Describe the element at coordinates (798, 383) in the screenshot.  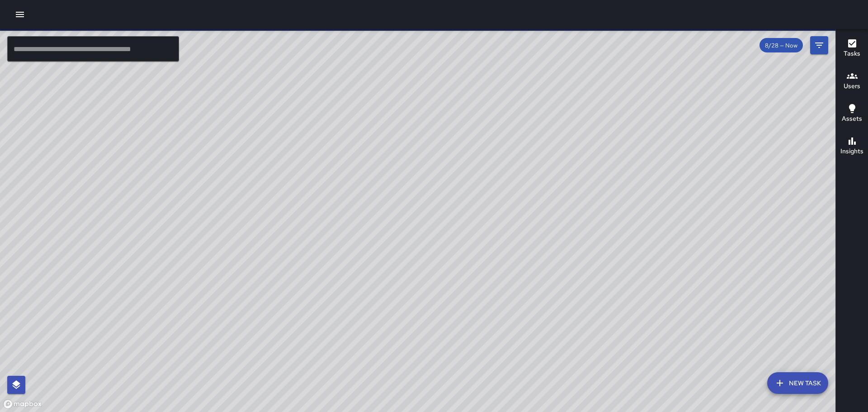
I see `button: New Task` at that location.